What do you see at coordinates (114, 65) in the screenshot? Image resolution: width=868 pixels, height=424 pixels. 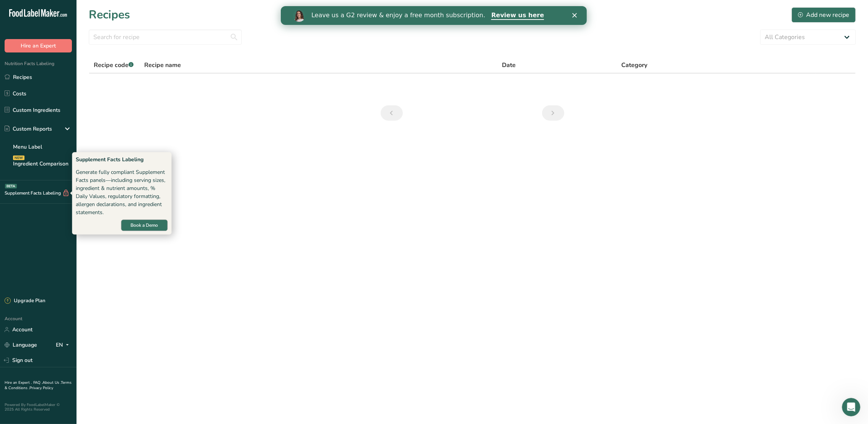 I see `span: Recipe code` at bounding box center [114, 65].